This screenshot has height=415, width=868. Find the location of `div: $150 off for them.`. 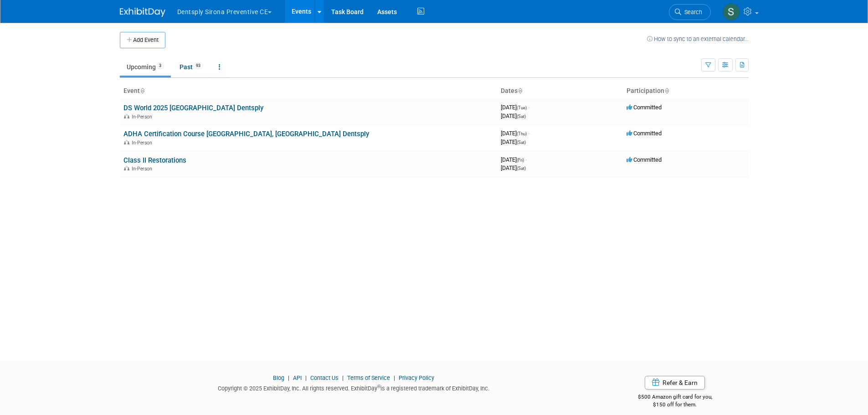

div: $150 off for them. is located at coordinates (674, 404).